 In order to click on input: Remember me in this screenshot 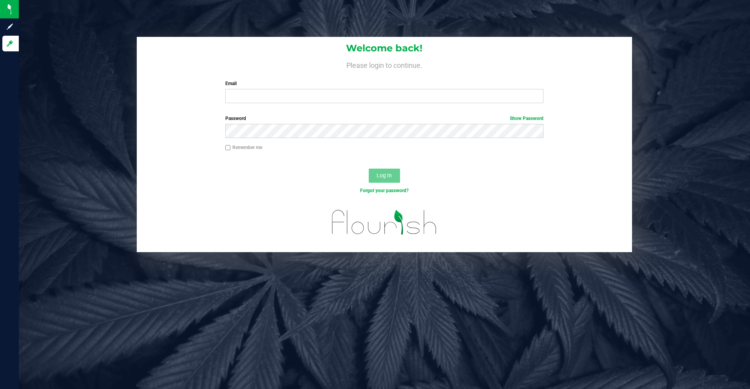, I will do `click(228, 148)`.